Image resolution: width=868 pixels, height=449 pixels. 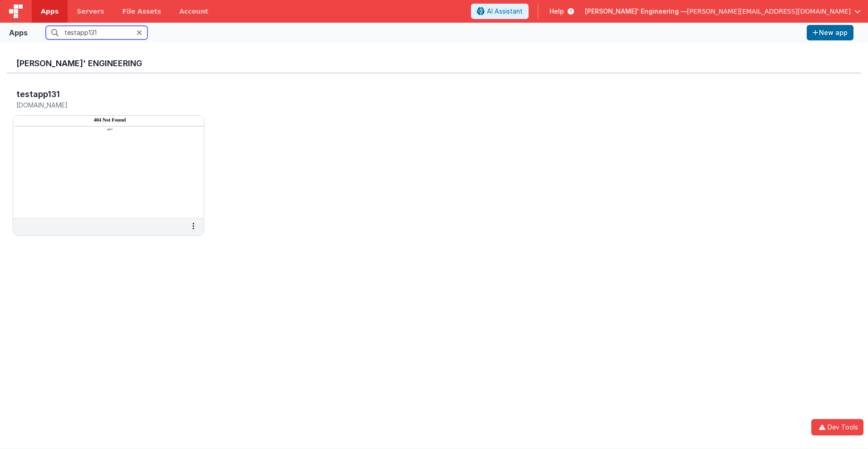 What do you see at coordinates (38, 94) in the screenshot?
I see `h3: testapp131` at bounding box center [38, 94].